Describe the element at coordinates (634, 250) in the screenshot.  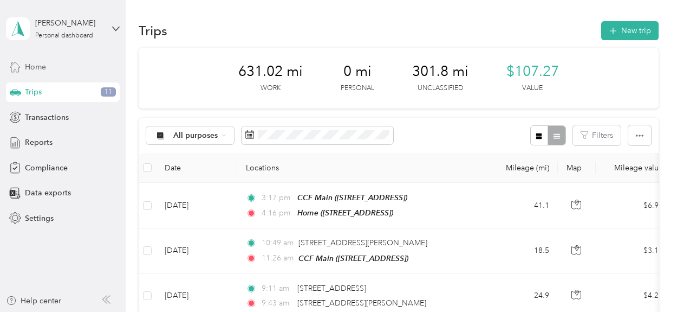
I see `td: $3.15` at that location.